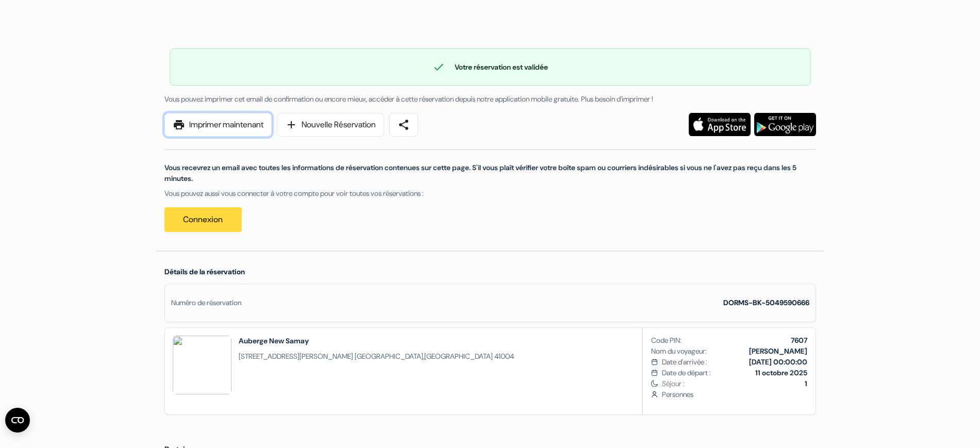 This screenshot has width=980, height=448. What do you see at coordinates (178, 125) in the screenshot?
I see `span: print` at bounding box center [178, 125].